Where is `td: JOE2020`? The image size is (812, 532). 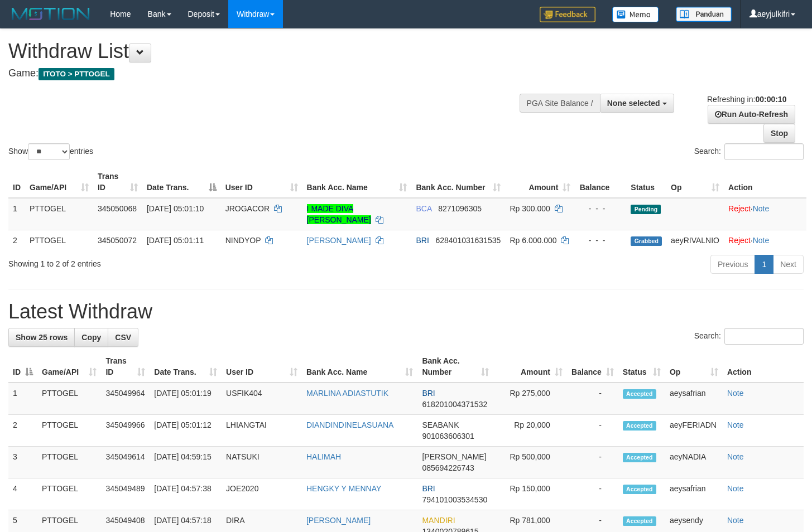 td: JOE2020 is located at coordinates (262, 494).